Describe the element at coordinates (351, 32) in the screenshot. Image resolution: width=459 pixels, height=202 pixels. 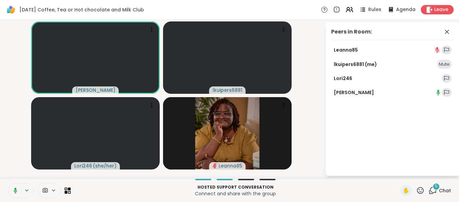
I see `div: Peers in Room:` at that location.